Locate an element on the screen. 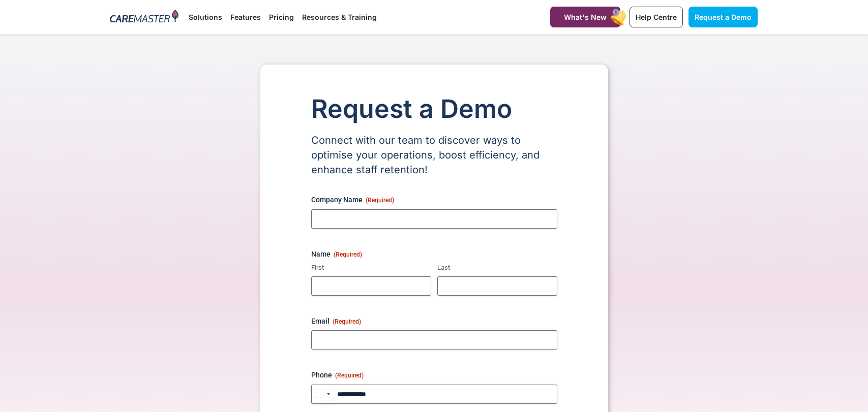 The height and width of the screenshot is (412, 868). p: Connect with our team to discover ways to optimise your operations, boost efficiency, and enhance... is located at coordinates (434, 155).